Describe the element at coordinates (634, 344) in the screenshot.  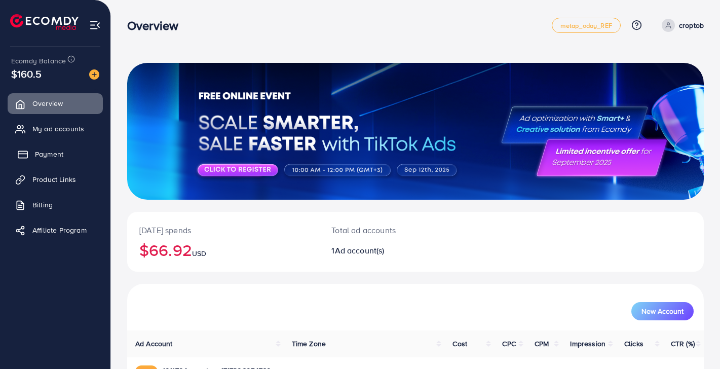
I see `span: Clicks` at that location.